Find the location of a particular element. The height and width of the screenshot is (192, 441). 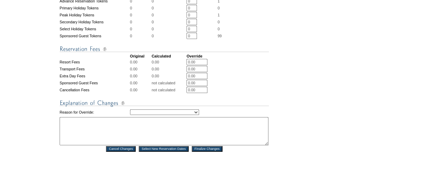

input: Finalize Changes is located at coordinates (207, 149).